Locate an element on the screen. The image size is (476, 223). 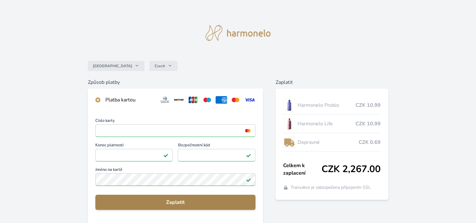
span: Transakce je zabezpečena připojením SSL is located at coordinates (330, 188).